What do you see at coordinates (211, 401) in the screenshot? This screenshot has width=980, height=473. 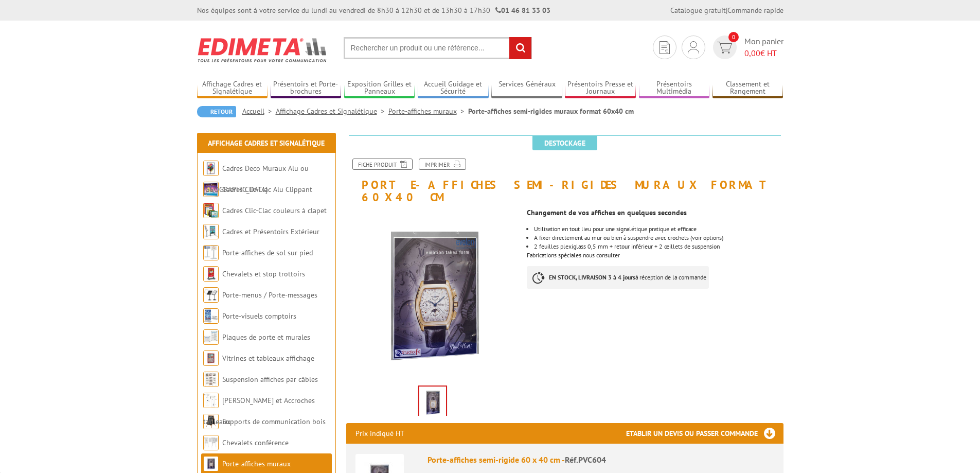 I see `img: Cimaises et Accroches tableaux` at bounding box center [211, 401].